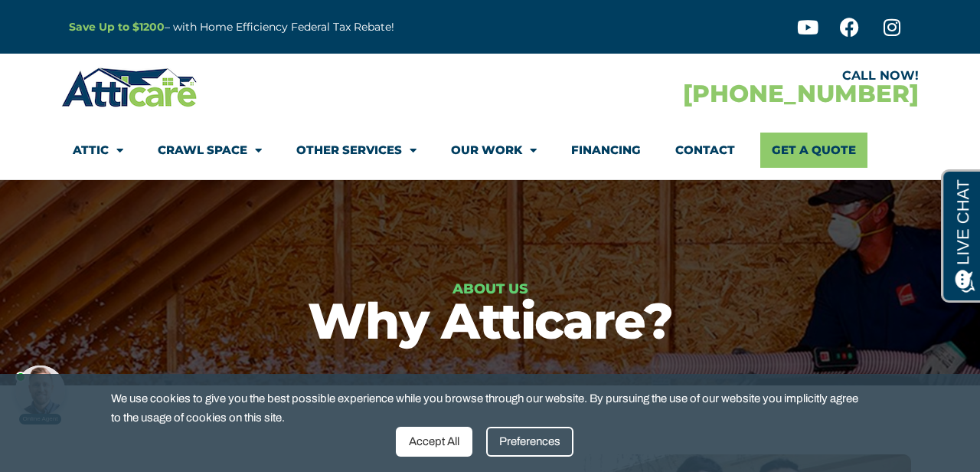 The width and height of the screenshot is (980, 472). Describe the element at coordinates (117, 27) in the screenshot. I see `a: Save Up to $1200` at that location.